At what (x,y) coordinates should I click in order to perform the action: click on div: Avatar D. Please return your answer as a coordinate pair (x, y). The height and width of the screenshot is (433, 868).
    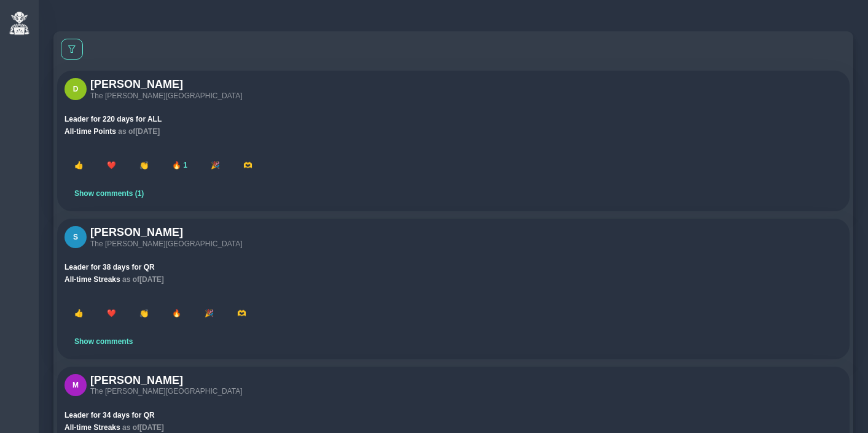
    Looking at the image, I should click on (76, 89).